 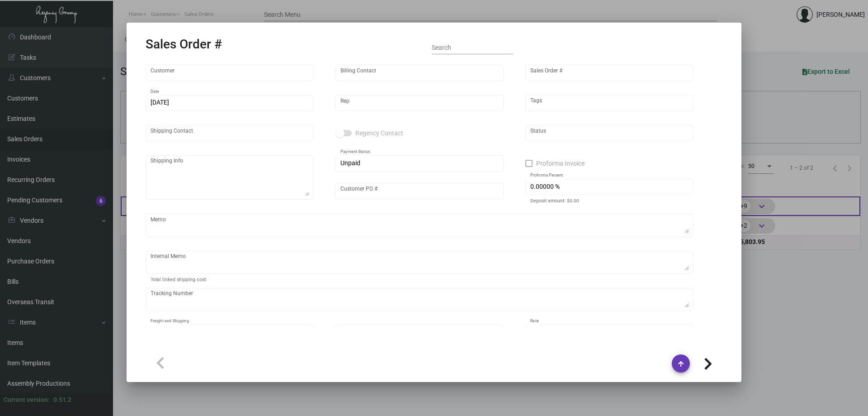 What do you see at coordinates (555, 201) in the screenshot?
I see `mat-hint: Deposit amount: $0.00` at bounding box center [555, 201].